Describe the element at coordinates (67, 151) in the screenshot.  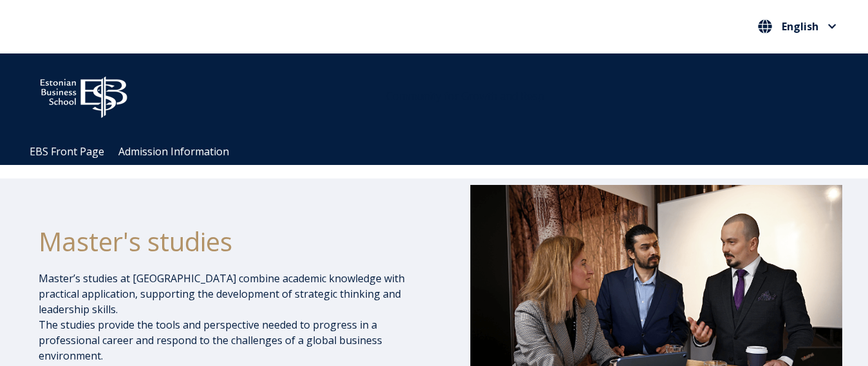
I see `a: EBS Front Page` at that location.